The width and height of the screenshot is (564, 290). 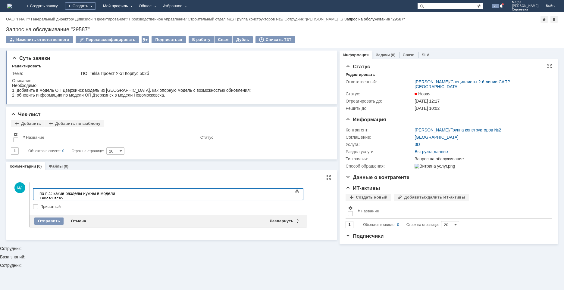 What do you see at coordinates (379, 137) in the screenshot?
I see `div: Соглашение:` at bounding box center [379, 137].